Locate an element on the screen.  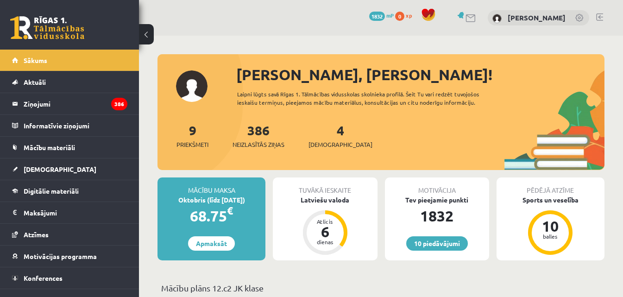
span: Atzīmes is located at coordinates (36, 234).